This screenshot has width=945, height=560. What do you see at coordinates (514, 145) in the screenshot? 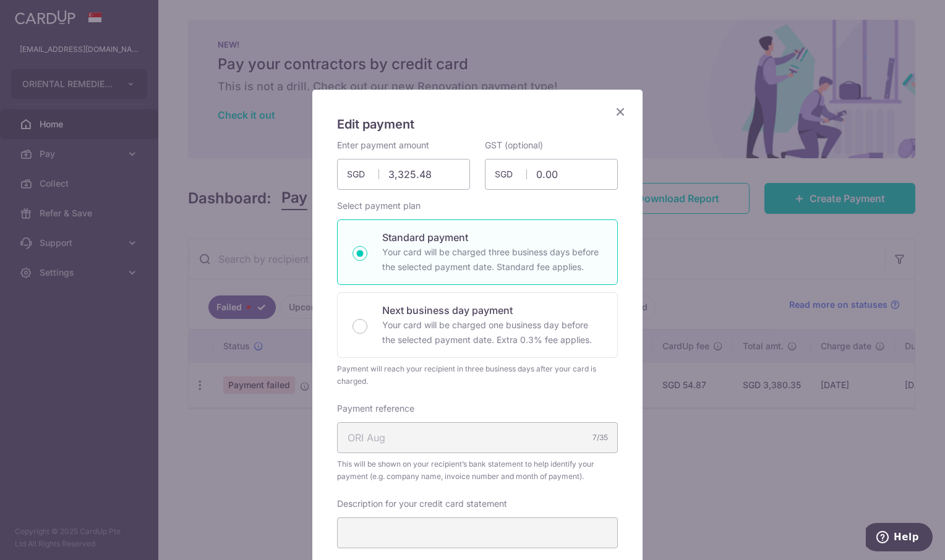
I see `label: GST (optional)` at bounding box center [514, 145].